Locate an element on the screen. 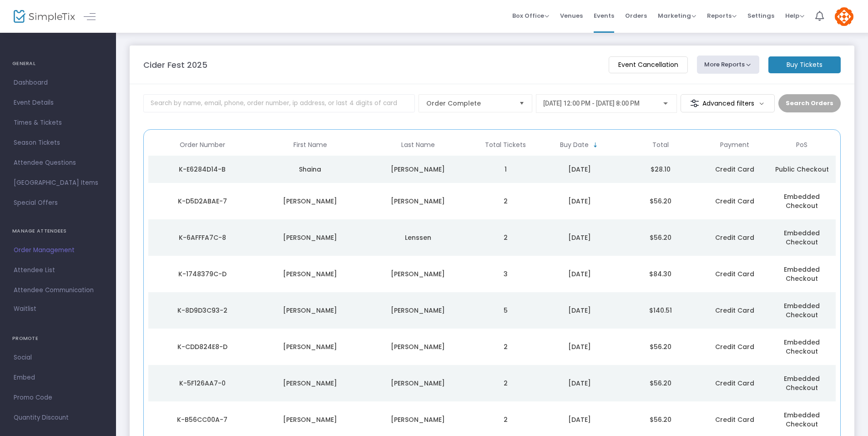 The width and height of the screenshot is (868, 436). div: K-D5D2ABAE-7 is located at coordinates (202, 201).